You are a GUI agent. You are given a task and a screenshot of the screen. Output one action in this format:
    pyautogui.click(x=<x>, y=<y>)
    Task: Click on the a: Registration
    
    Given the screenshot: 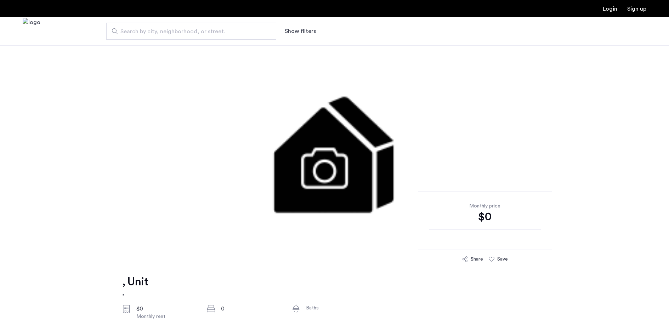 What is the action you would take?
    pyautogui.click(x=637, y=9)
    